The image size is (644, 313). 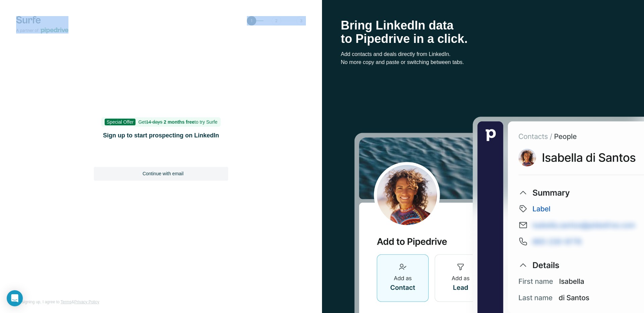 What do you see at coordinates (15, 298) in the screenshot?
I see `div: Open Intercom Messenger` at bounding box center [15, 298].